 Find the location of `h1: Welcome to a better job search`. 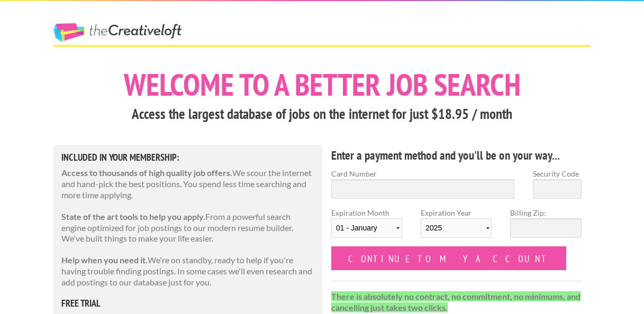

h1: Welcome to a better job search is located at coordinates (322, 85).